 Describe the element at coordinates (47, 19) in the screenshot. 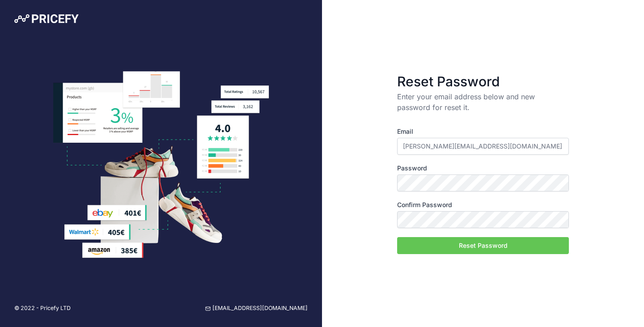

I see `img: Pricefy` at that location.